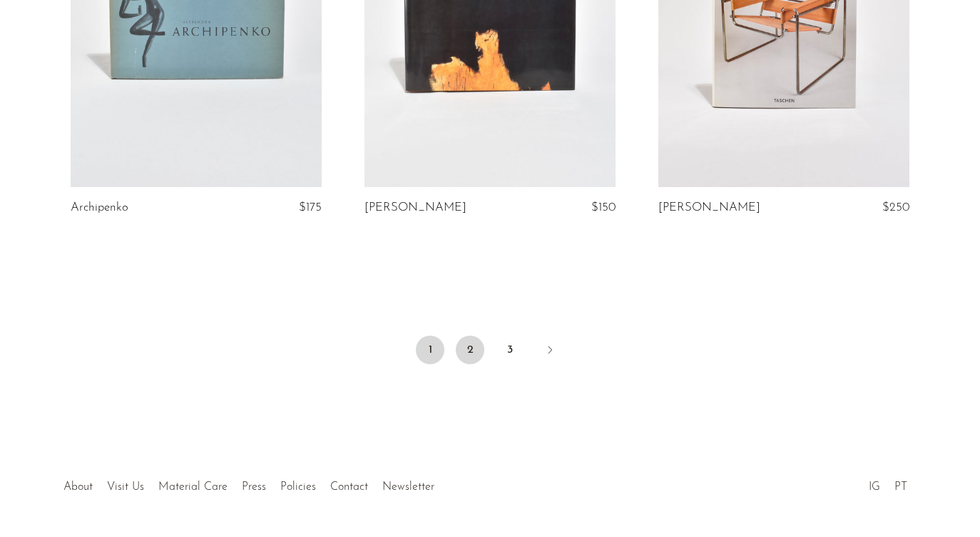  I want to click on a: Contact, so click(349, 487).